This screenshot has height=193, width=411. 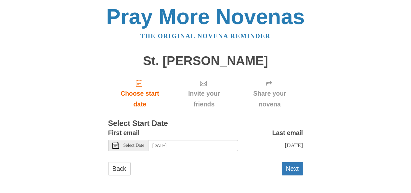 What do you see at coordinates (206, 17) in the screenshot?
I see `a: Pray More Novenas` at bounding box center [206, 17].